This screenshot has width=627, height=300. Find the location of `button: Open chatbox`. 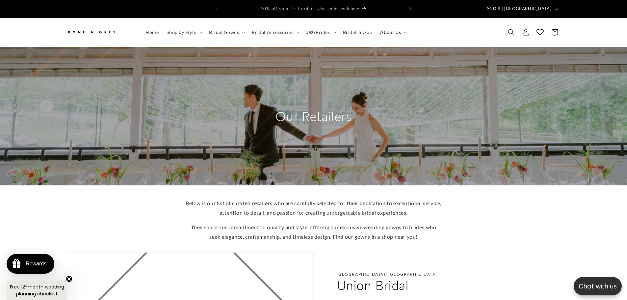

button: Open chatbox is located at coordinates (597, 286).